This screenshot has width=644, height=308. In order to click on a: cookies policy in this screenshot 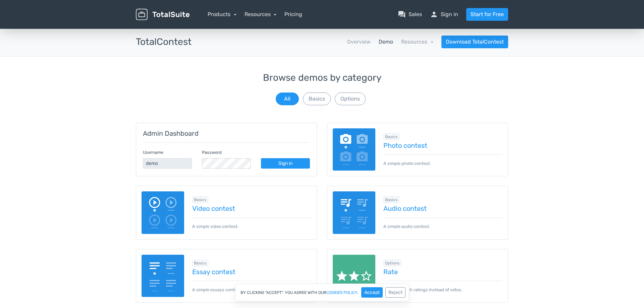, I will do `click(342, 293)`.